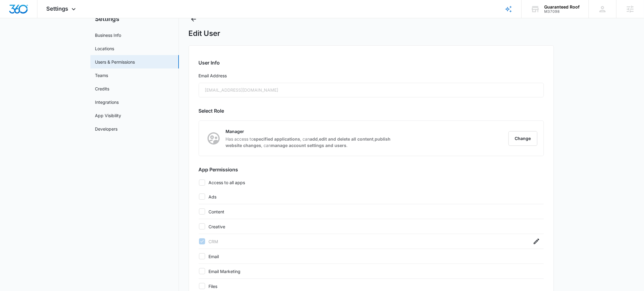  What do you see at coordinates (204, 33) in the screenshot?
I see `h1: Edit User` at bounding box center [204, 33].